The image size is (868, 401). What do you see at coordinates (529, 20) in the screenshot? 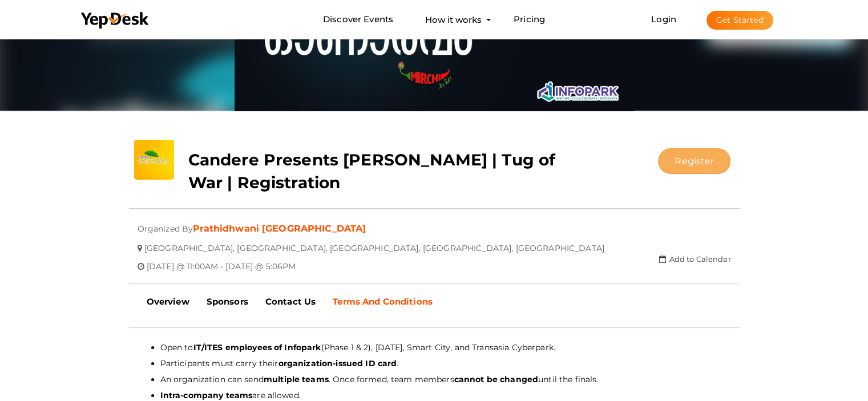
I see `a: Pricing` at bounding box center [529, 20].